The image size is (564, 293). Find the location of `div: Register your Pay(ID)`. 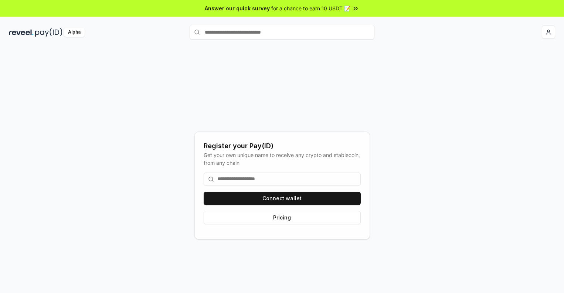

div: Register your Pay(ID) is located at coordinates (282, 146).